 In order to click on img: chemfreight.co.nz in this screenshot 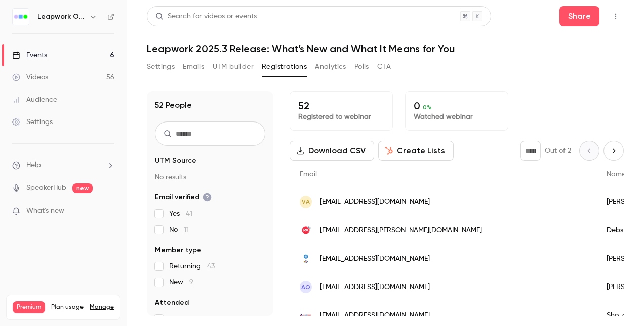, I will do `click(306, 316)`.